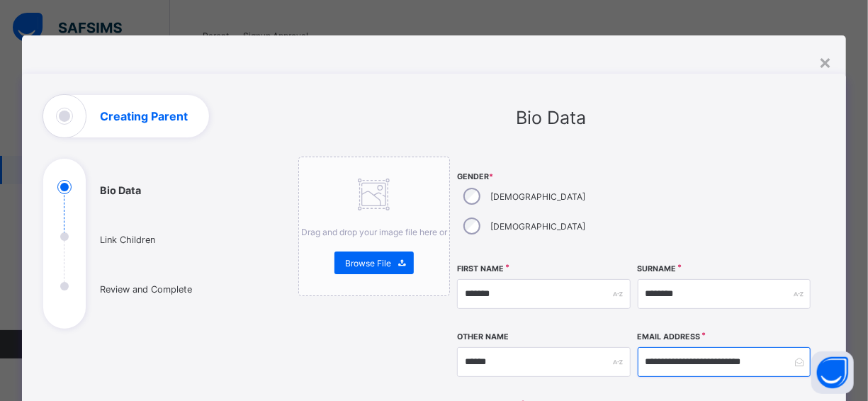 This screenshot has height=401, width=868. Describe the element at coordinates (657, 269) in the screenshot. I see `label: Surname` at that location.